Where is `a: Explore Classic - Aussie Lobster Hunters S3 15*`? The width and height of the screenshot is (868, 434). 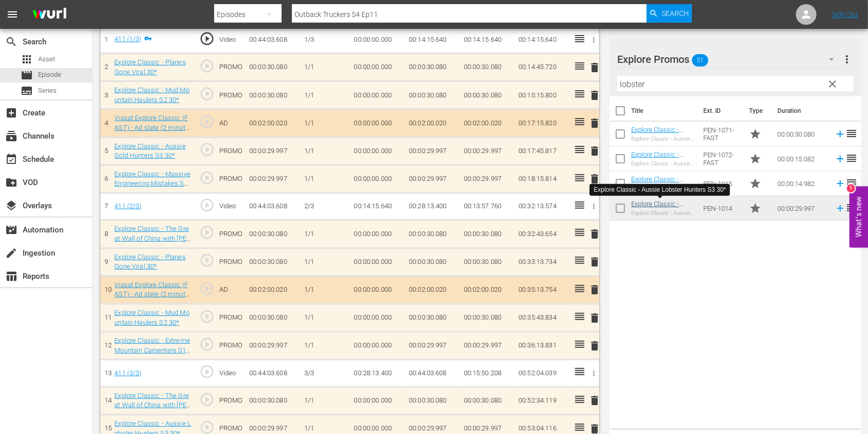
a: Explore Classic - Aussie Lobster Hunters S3 15* is located at coordinates (656, 186).